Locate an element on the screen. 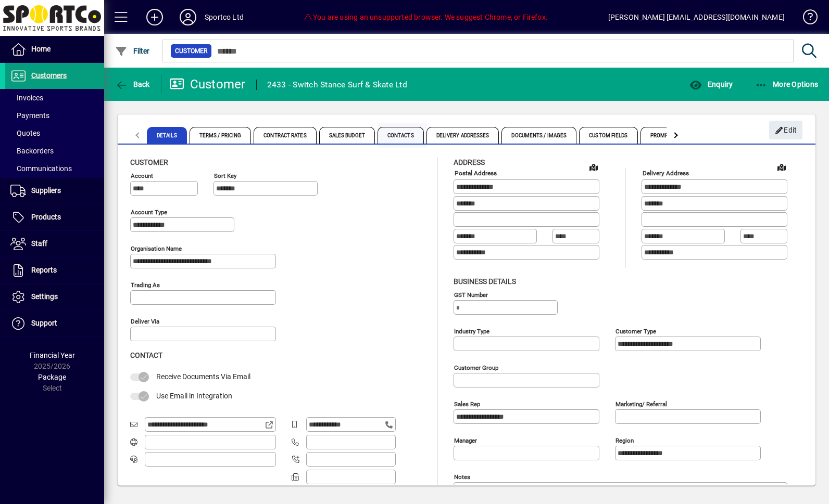 The image size is (829, 504). span: Products is located at coordinates (46, 217).